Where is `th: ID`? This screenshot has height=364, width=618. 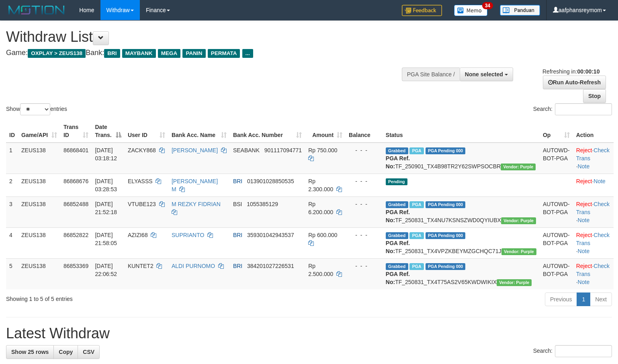
th: ID is located at coordinates (12, 131).